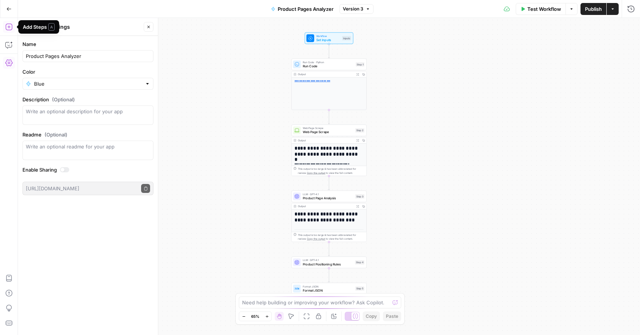 The image size is (640, 335). Describe the element at coordinates (88, 44) in the screenshot. I see `label: Name` at that location.